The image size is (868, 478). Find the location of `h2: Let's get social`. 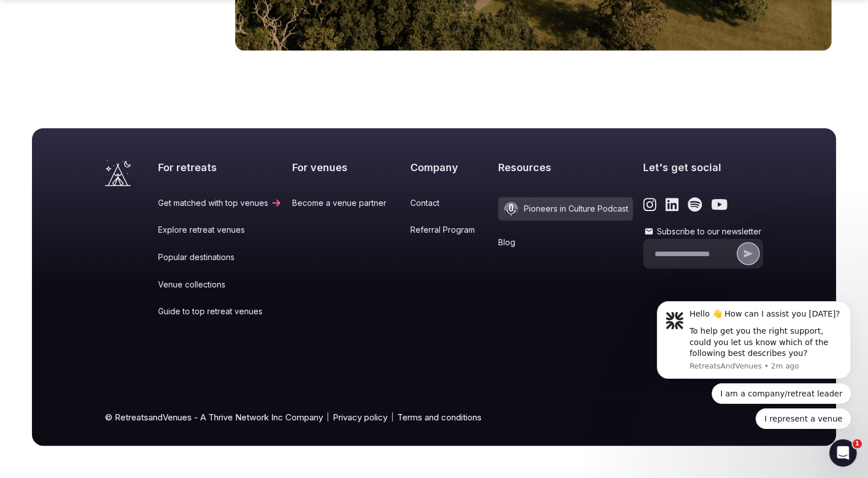

h2: Let's get social is located at coordinates (703, 167).